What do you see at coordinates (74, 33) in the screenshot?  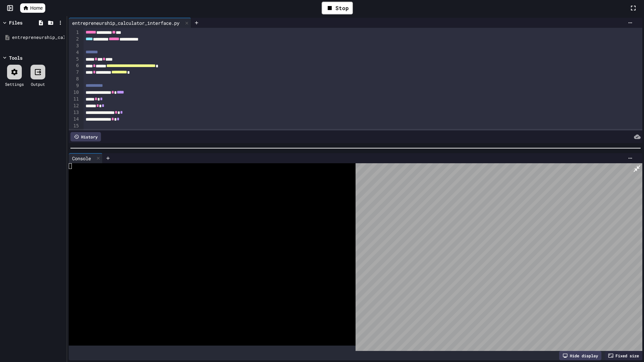 I see `div: 1` at bounding box center [74, 33].